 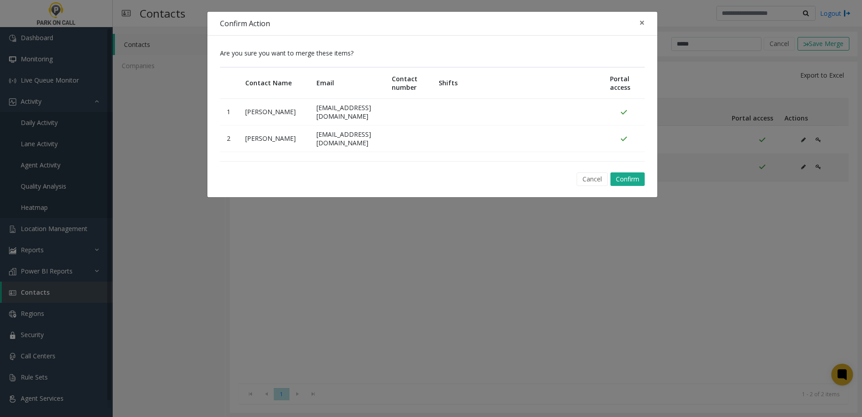 I want to click on td: 1, so click(x=229, y=111).